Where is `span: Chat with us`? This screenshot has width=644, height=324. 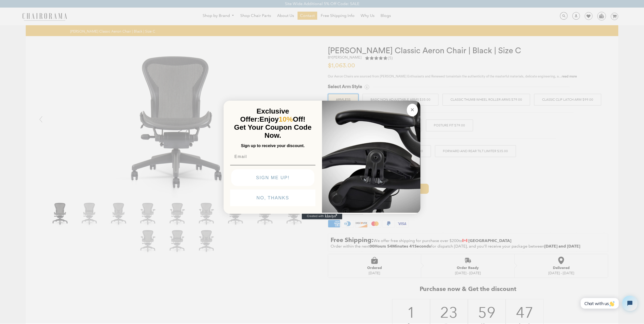
span: Chat with us is located at coordinates (24, 12).